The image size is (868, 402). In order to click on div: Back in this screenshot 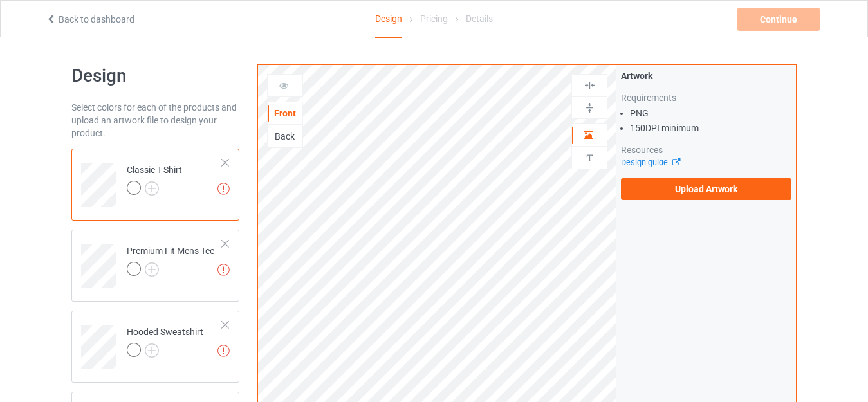, I will do `click(285, 136)`.